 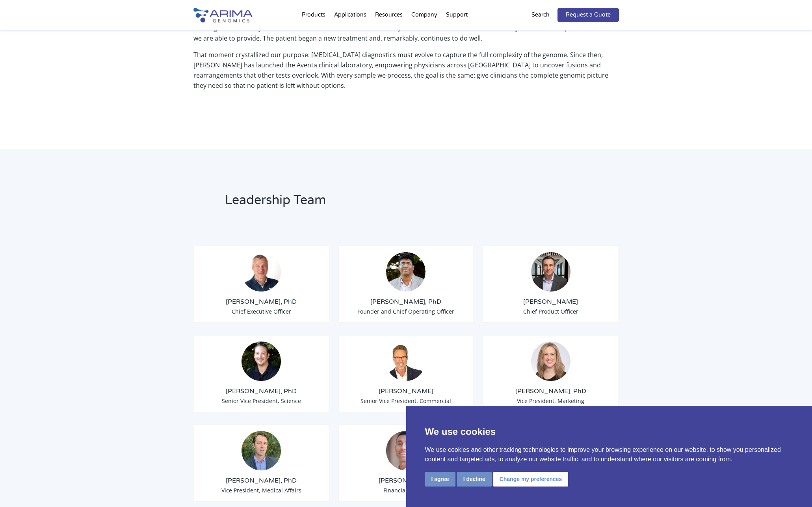 What do you see at coordinates (551, 311) in the screenshot?
I see `span: Chief Product Officer` at bounding box center [551, 311].